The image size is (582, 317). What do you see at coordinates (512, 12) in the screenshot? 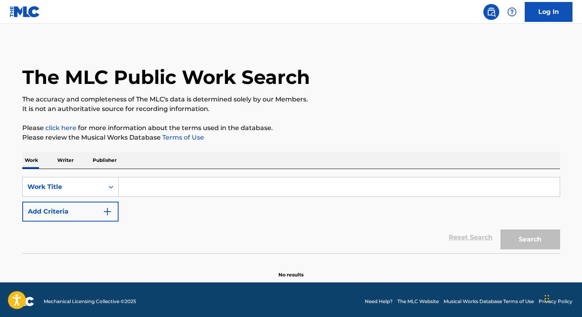
I see `img: help` at bounding box center [512, 12].